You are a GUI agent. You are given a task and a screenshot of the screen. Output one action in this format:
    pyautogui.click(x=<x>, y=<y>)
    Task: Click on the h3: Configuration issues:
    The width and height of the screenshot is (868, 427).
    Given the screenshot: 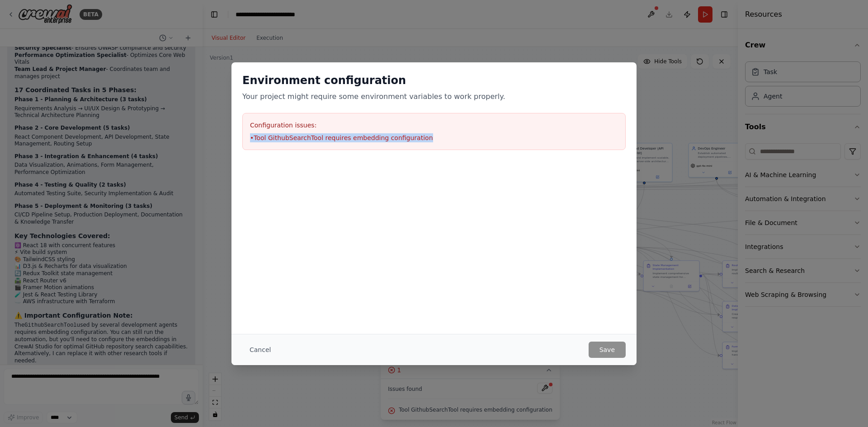 What is the action you would take?
    pyautogui.click(x=434, y=125)
    